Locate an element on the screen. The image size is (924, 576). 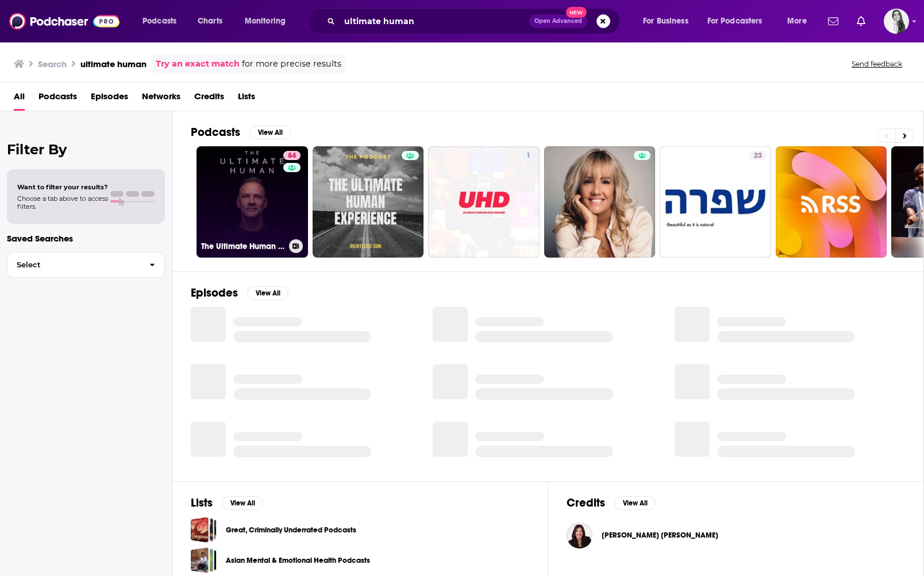
span: Open Advanced is located at coordinates (558, 21).